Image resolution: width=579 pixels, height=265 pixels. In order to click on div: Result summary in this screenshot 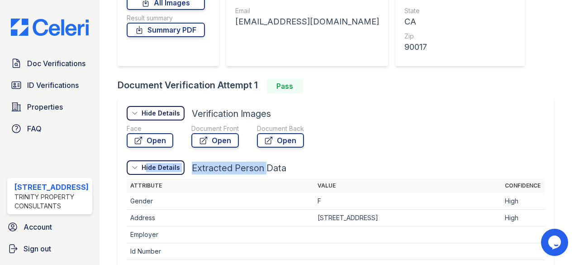, I will do `click(166, 18)`.